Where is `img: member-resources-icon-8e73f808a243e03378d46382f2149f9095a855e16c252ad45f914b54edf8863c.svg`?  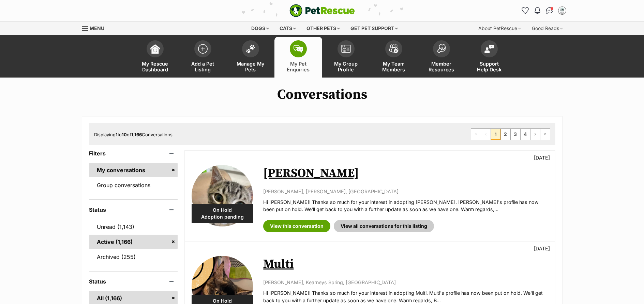
img: member-resources-icon-8e73f808a243e03378d46382f2149f9095a855e16c252ad45f914b54edf8863c.svg is located at coordinates (442, 48).